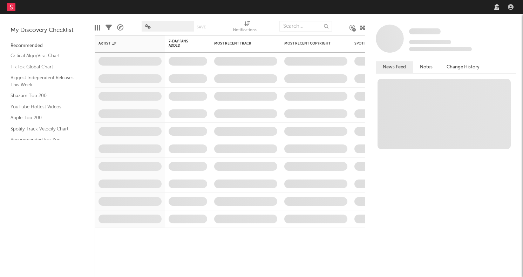 The width and height of the screenshot is (523, 277). Describe the element at coordinates (463, 67) in the screenshot. I see `button: Change History` at that location.